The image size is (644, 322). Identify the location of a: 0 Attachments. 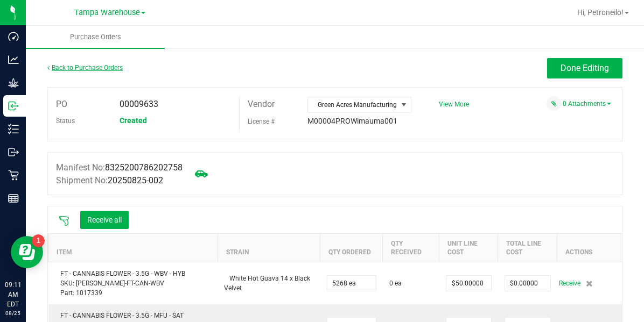
(587, 104).